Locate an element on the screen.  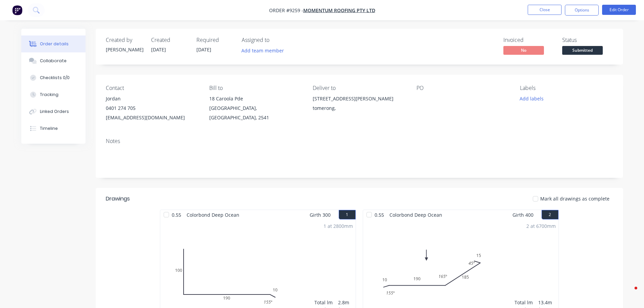
div: Status is located at coordinates (587, 40).